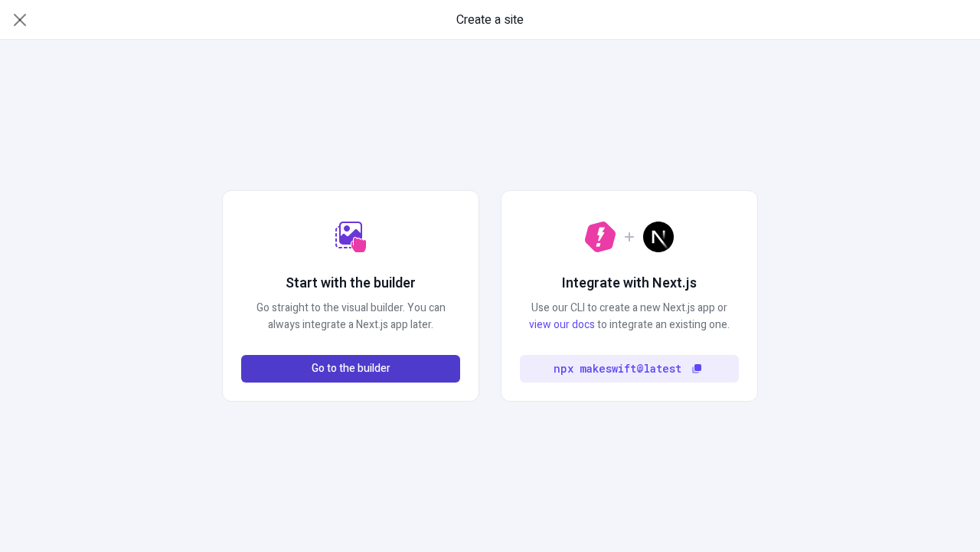 Image resolution: width=980 pixels, height=552 pixels. I want to click on button: Go to the builder, so click(351, 368).